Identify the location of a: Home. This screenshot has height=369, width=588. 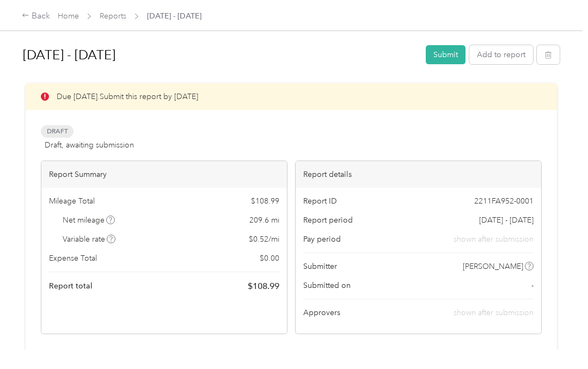
(68, 16).